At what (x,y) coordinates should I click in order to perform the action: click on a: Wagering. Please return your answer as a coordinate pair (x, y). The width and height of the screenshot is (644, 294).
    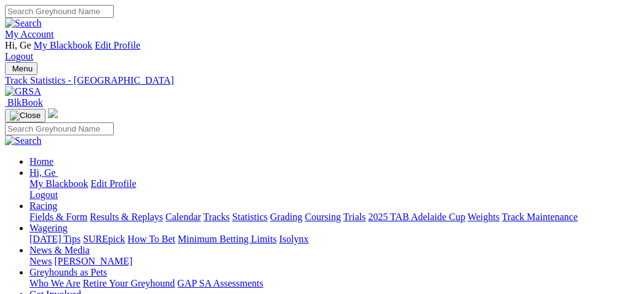
    Looking at the image, I should click on (49, 228).